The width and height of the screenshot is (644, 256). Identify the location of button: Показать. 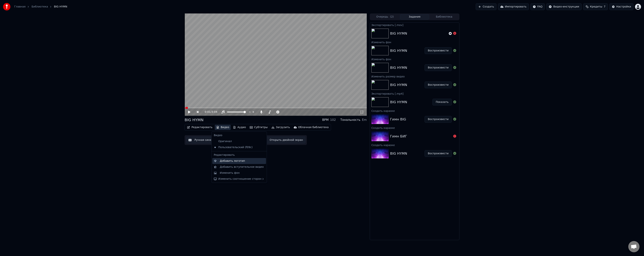
(442, 102).